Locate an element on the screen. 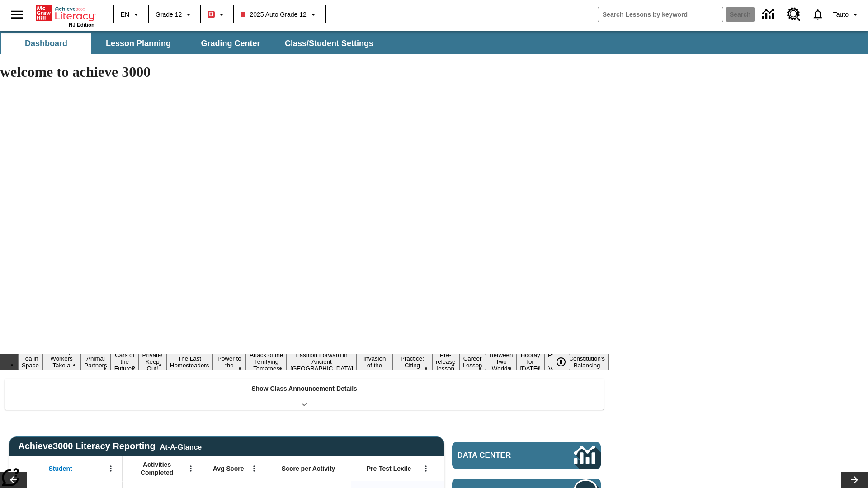  span: Student is located at coordinates (61, 468).